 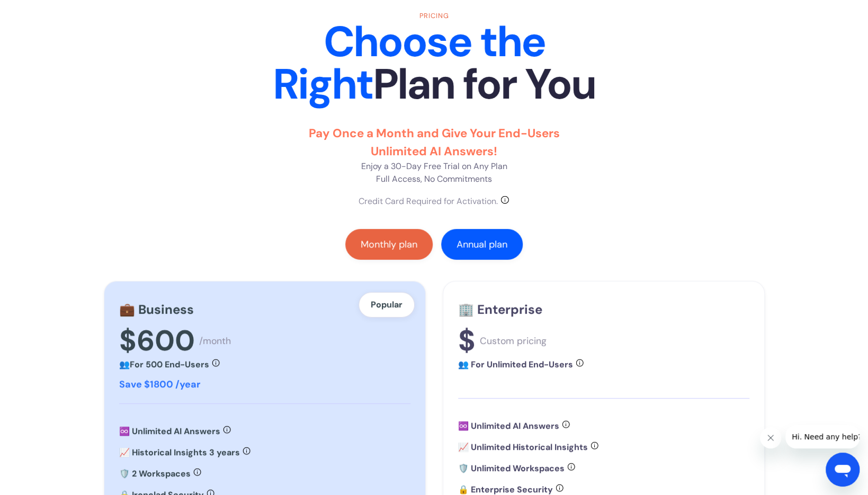 I want to click on strong: For 500 End-Users, so click(x=169, y=364).